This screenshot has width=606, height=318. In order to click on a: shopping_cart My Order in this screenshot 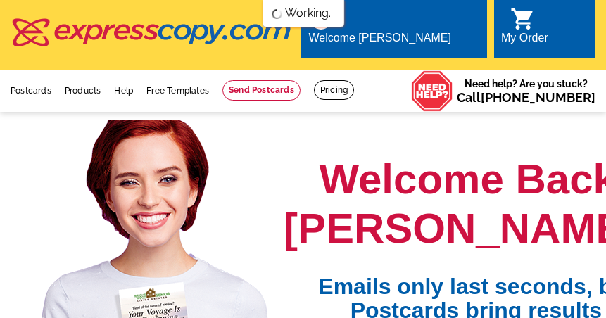, I will do `click(525, 31)`.